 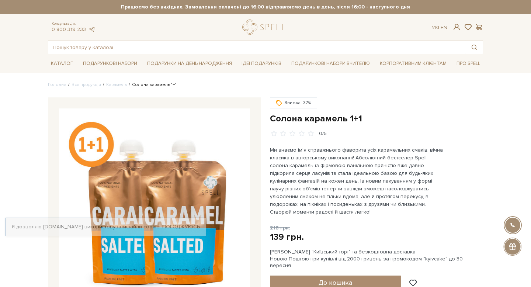 What do you see at coordinates (190, 63) in the screenshot?
I see `a: Подарунки на День народження` at bounding box center [190, 63].